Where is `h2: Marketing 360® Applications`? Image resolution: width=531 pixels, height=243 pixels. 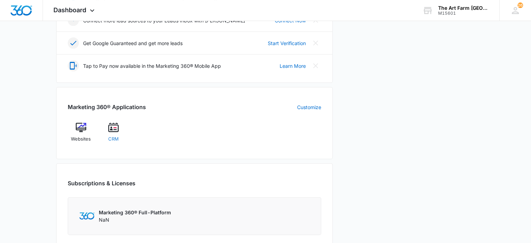
h2: Marketing 360® Applications is located at coordinates (107, 107).